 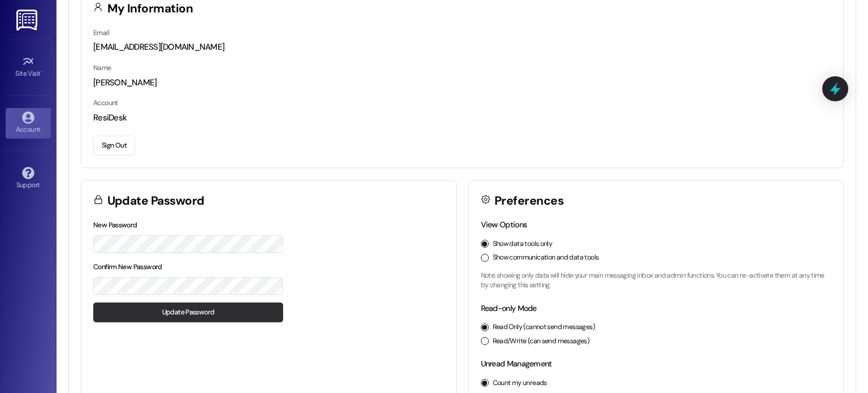 I want to click on a: Account, so click(x=29, y=123).